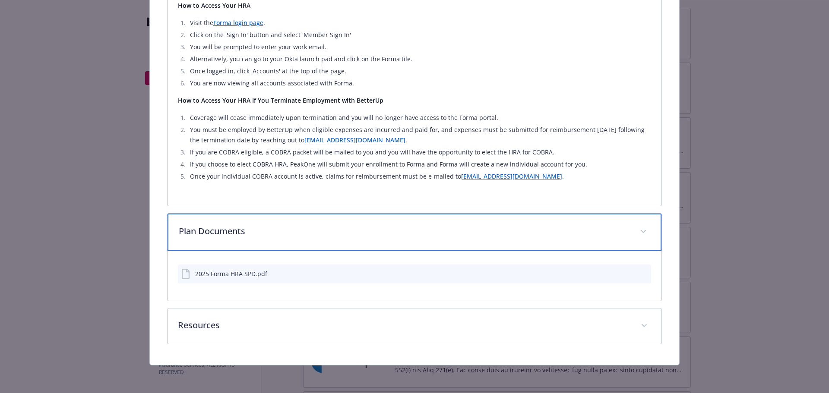  I want to click on strong: How to Access Your HRA If You Terminate Employment with BetterUp, so click(281, 100).